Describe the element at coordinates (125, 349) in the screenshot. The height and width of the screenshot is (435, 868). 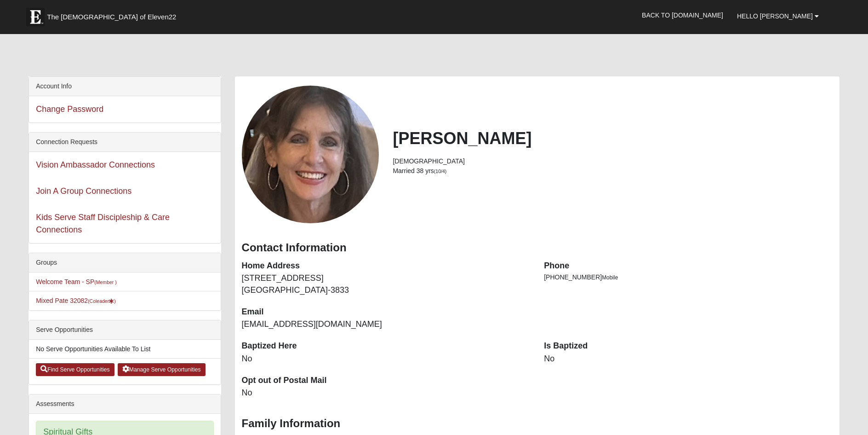
I see `li: No Serve Opportunities Available To List` at that location.